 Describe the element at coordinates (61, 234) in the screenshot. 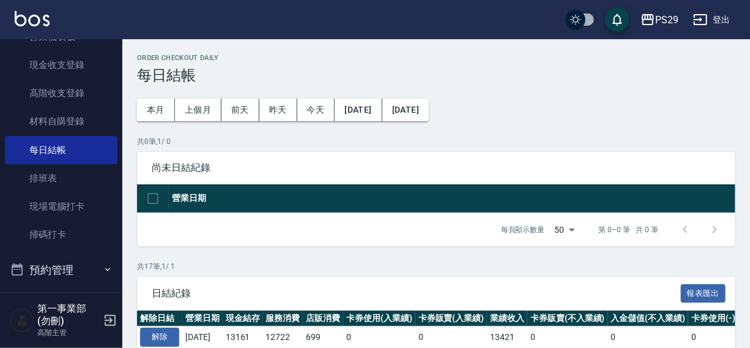

I see `a: 掃碼打卡` at that location.